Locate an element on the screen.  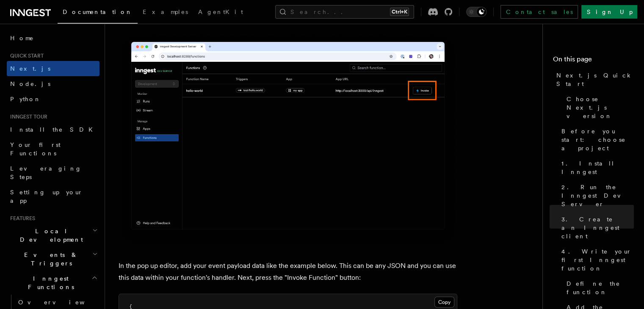
button: Inngest Functions is located at coordinates (53, 283).